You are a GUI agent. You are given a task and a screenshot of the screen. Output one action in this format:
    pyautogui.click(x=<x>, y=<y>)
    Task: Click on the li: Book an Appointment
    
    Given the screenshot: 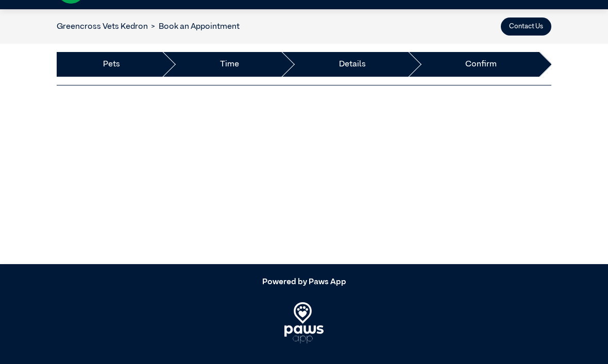 What is the action you would take?
    pyautogui.click(x=194, y=27)
    